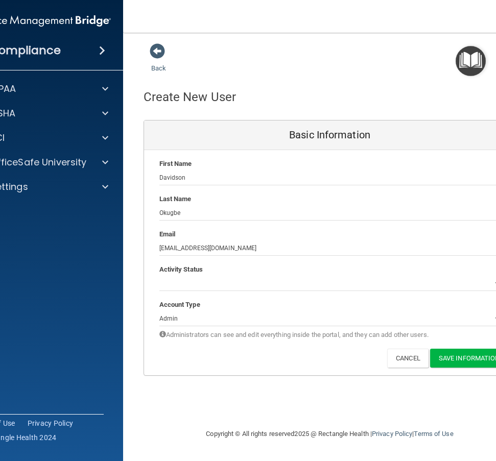  What do you see at coordinates (471, 61) in the screenshot?
I see `button: Open Resource Center` at bounding box center [471, 61].